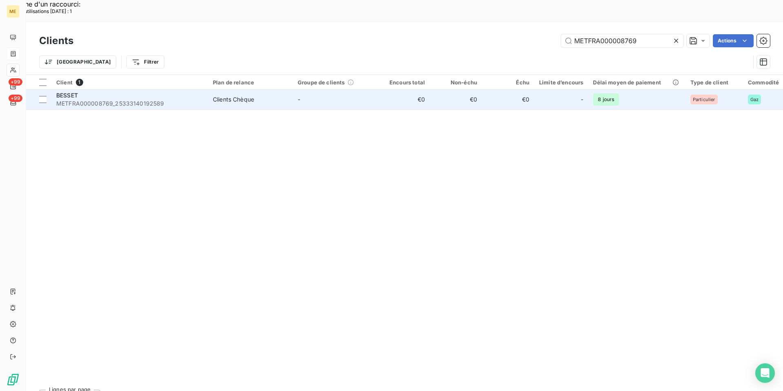  What do you see at coordinates (606, 100) in the screenshot?
I see `span: 8 jours` at bounding box center [606, 100].